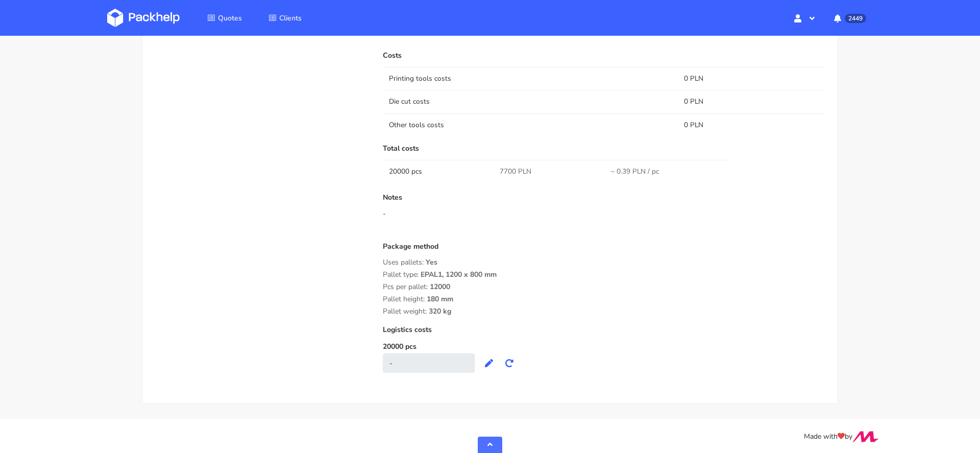  I want to click on button: 2449, so click(849, 18).